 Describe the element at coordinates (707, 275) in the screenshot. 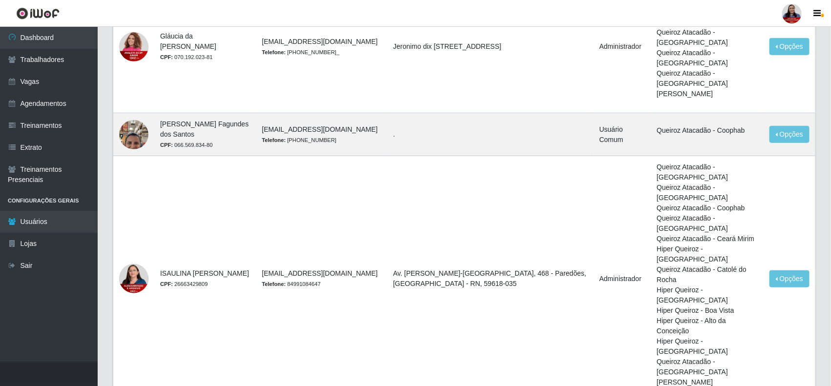

I see `li: Queiroz Atacadão - Catolé do Rocha` at that location.